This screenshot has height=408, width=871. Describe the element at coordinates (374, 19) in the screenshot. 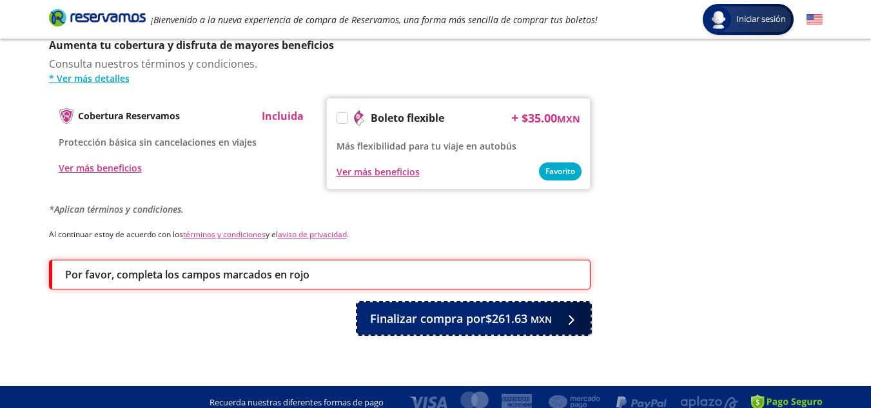

I see `em: ¡Bienvenido a la nueva experiencia de compra de Reservamos, una forma más sencilla de comprar tus...` at that location.